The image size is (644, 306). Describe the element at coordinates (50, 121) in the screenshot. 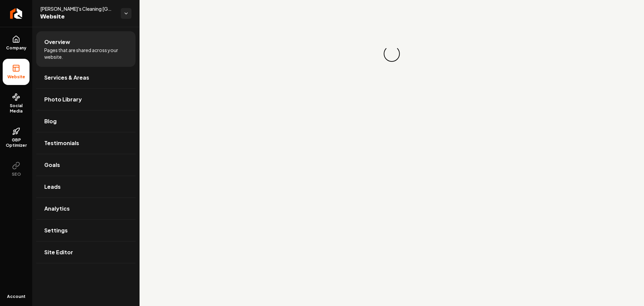

I see `span: Blog` at that location.